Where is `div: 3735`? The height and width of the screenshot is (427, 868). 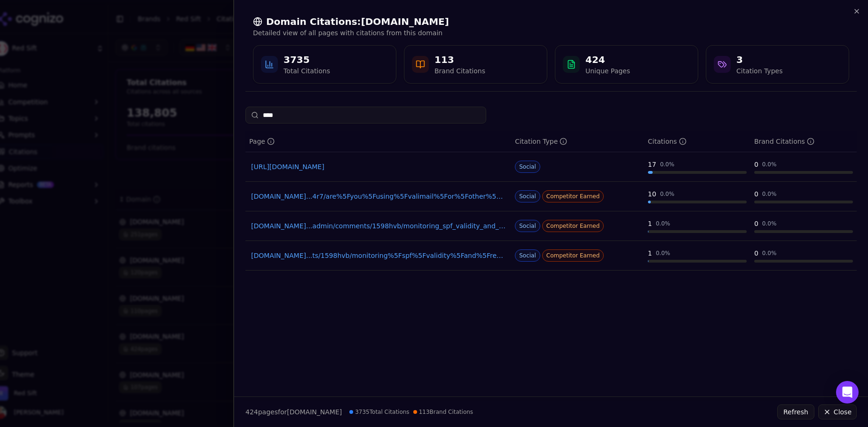
div: 3735 is located at coordinates (306, 60).